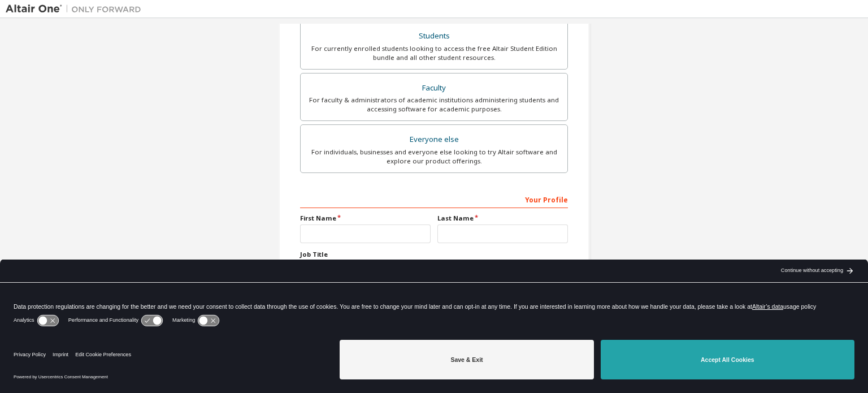 This screenshot has height=393, width=868. I want to click on div: Everyone else, so click(434, 140).